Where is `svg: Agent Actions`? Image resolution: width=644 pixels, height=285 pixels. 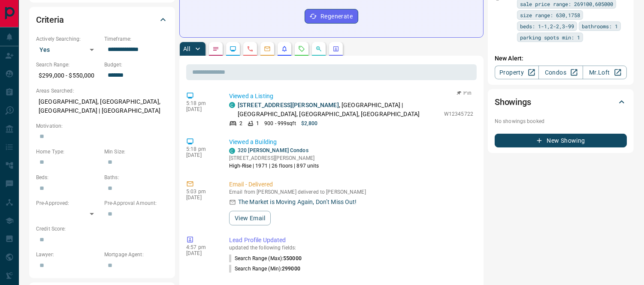 svg: Agent Actions is located at coordinates (336, 49).